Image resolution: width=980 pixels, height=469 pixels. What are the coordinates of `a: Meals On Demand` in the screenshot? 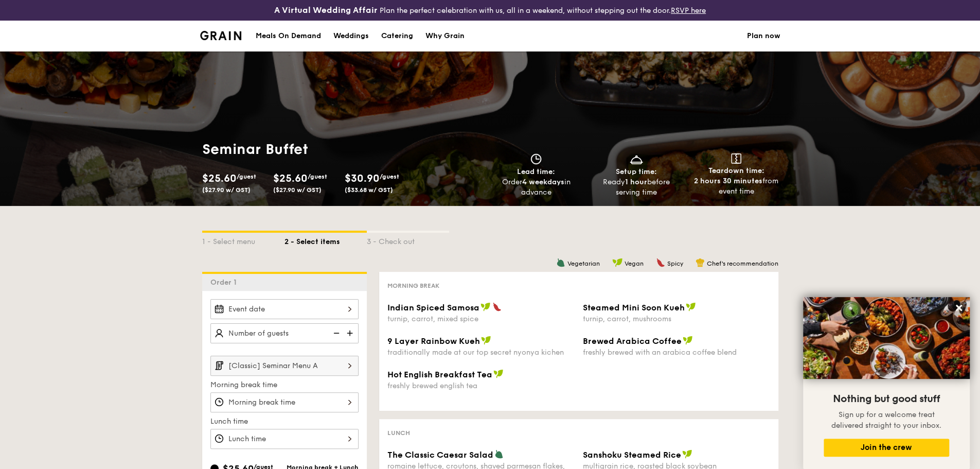 It's located at (288, 36).